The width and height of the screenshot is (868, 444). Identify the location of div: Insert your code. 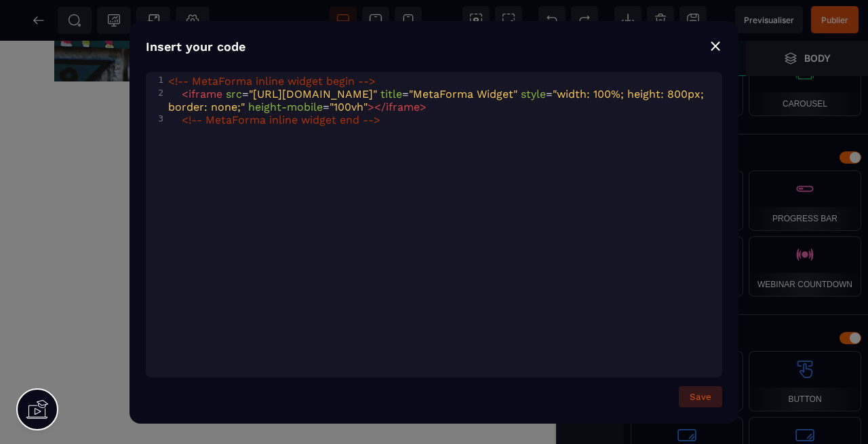
(434, 46).